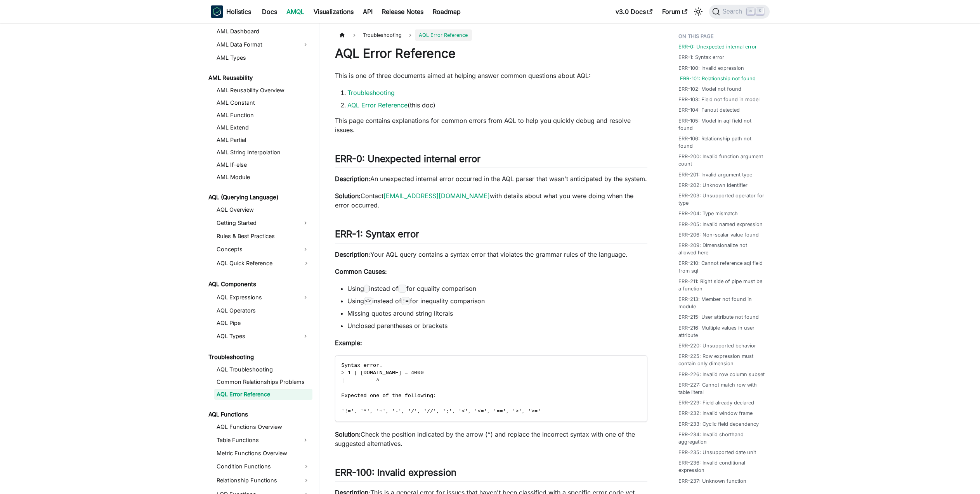 This screenshot has width=980, height=494. Describe the element at coordinates (305, 223) in the screenshot. I see `button: Expand sidebar category 'Getting Started'` at that location.